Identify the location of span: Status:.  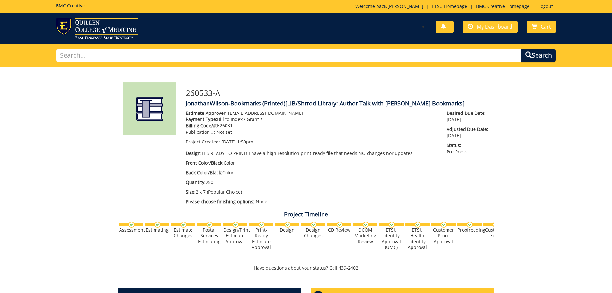
(468, 145).